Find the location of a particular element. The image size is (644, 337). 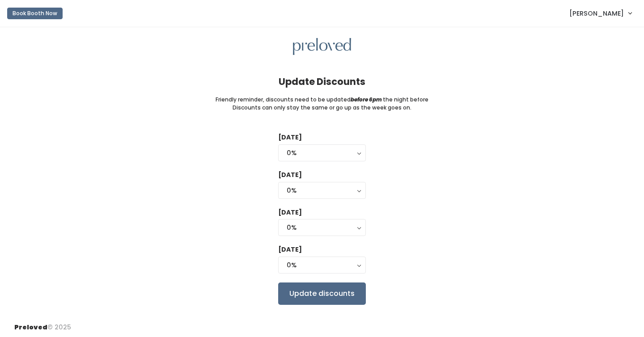

span: Preloved is located at coordinates (31, 327).